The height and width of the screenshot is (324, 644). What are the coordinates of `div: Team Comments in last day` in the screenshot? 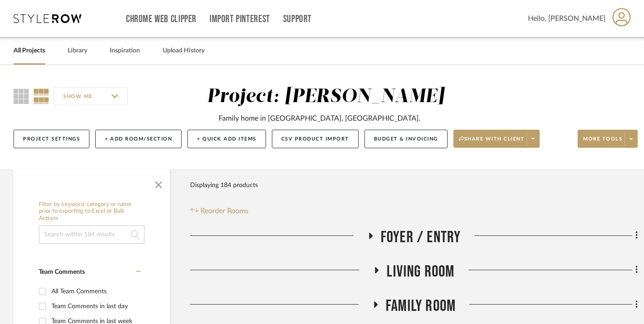 It's located at (94, 307).